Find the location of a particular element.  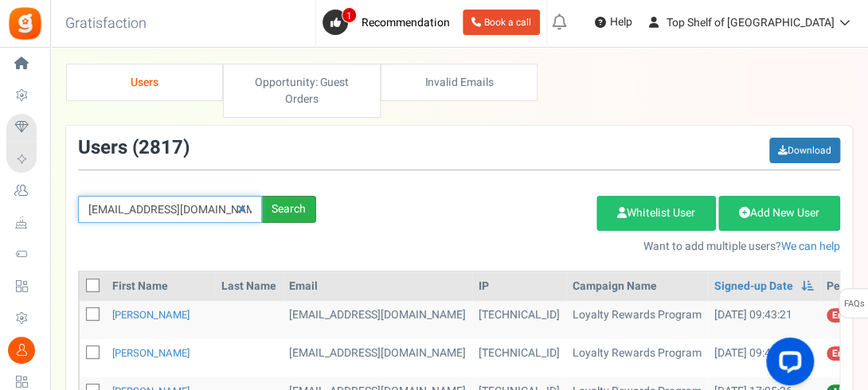

button: Open LiveChat chat widget is located at coordinates (37, 30).